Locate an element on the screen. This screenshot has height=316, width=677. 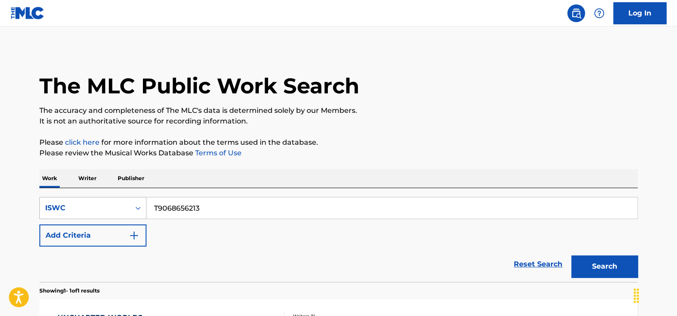
p: The accuracy and completeness of The MLC's data is determined solely by our Members. is located at coordinates (338, 111).